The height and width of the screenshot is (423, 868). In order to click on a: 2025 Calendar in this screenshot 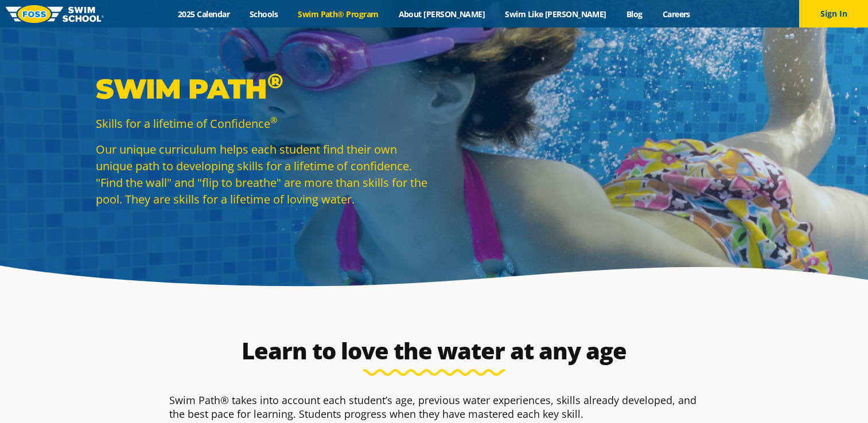, I will do `click(204, 14)`.